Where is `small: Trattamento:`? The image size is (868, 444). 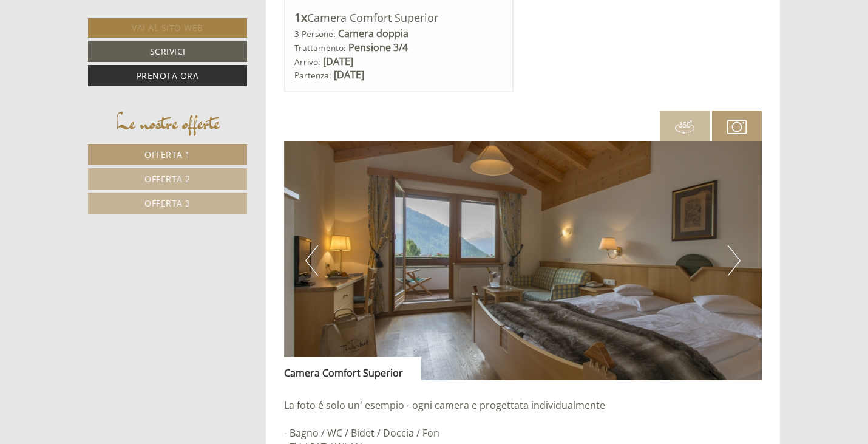
small: Trattamento: is located at coordinates (320, 48).